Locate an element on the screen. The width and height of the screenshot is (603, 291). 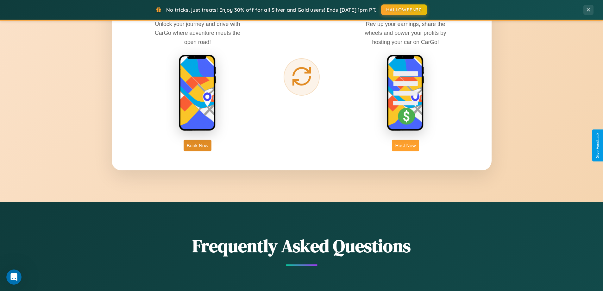
h2: Frequently Asked Questions is located at coordinates (302, 246).